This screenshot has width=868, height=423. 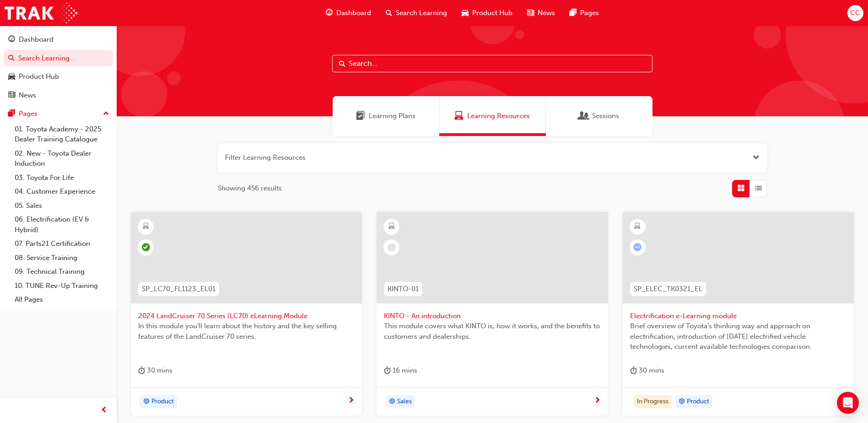 I want to click on a: 10. TUNE Rev-Up Training, so click(x=62, y=285).